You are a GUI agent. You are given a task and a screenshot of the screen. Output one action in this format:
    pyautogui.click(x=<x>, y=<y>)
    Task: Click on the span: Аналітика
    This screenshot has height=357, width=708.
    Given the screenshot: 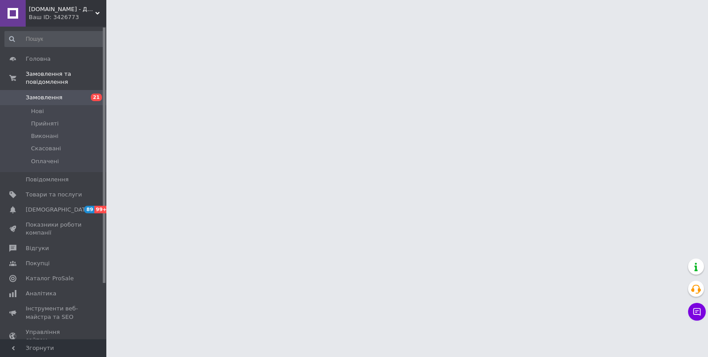 What is the action you would take?
    pyautogui.click(x=41, y=293)
    